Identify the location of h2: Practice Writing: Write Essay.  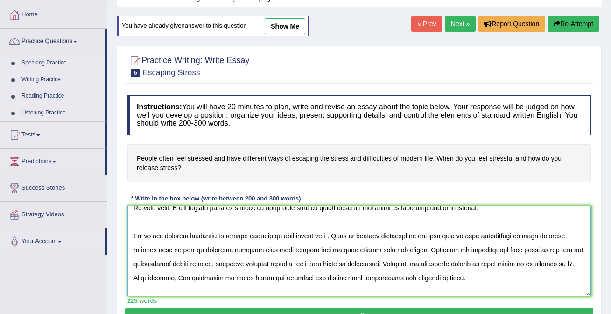
(188, 65).